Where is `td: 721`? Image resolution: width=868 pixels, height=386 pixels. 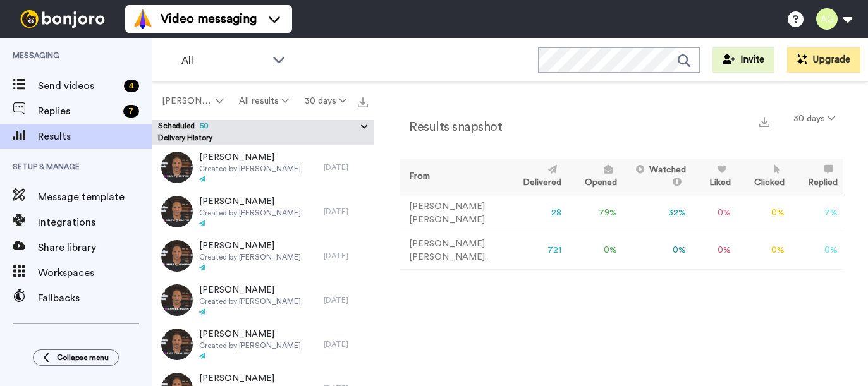 td: 721 is located at coordinates (536, 251).